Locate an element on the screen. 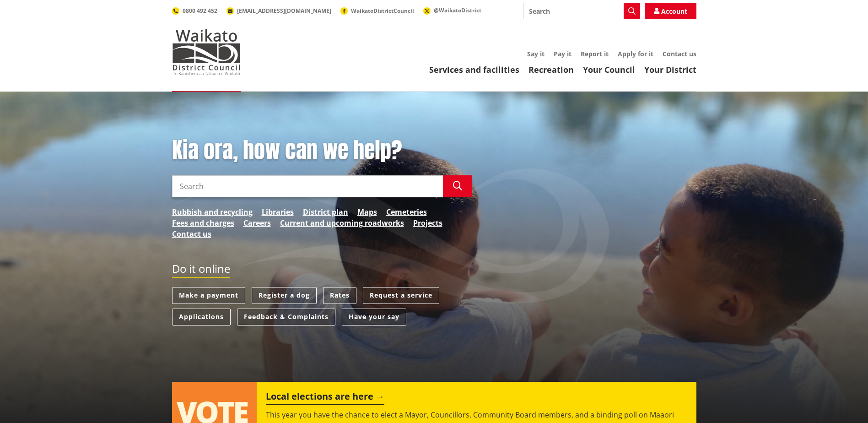  img: Waikato District Council - Te Kaunihera aa Takiwaa o Waikato is located at coordinates (206, 52).